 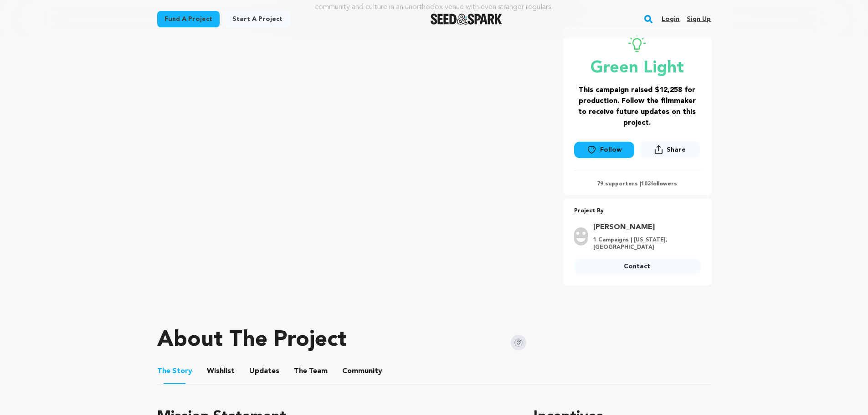 What do you see at coordinates (644, 227) in the screenshot?
I see `a: Goto Kristin Wetenkamp profile` at bounding box center [644, 227].